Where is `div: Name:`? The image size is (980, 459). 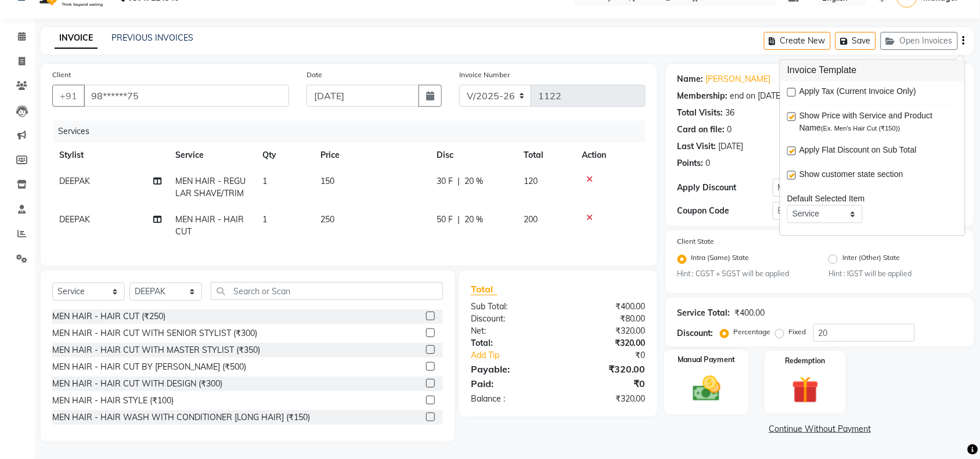
div: Name: is located at coordinates (690, 79).